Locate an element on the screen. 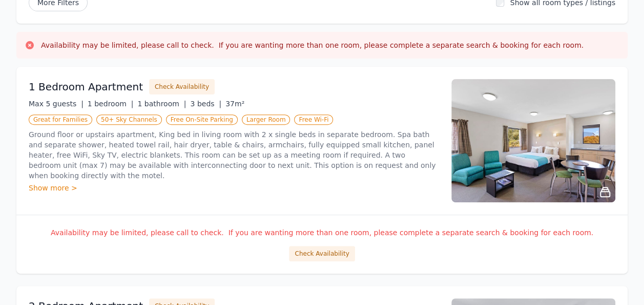 The image size is (644, 305). span: Max 5 guests | is located at coordinates (56, 104).